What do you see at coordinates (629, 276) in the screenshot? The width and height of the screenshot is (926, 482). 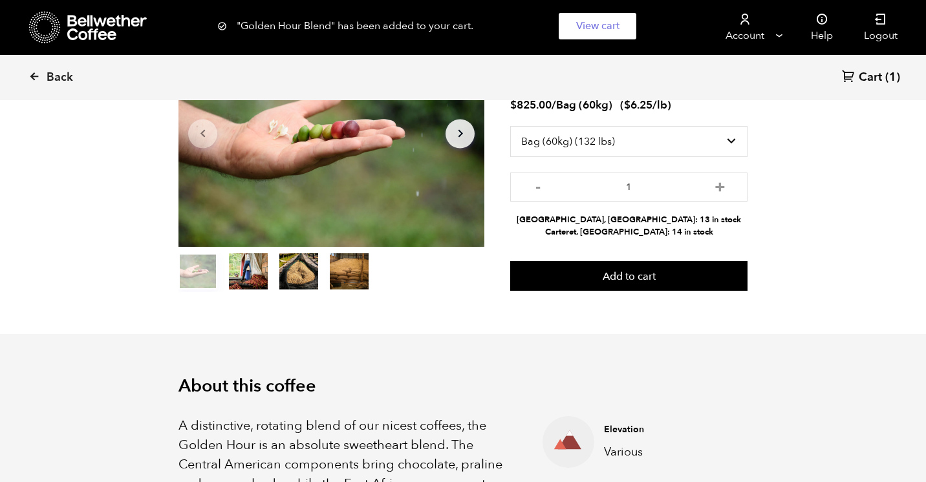 I see `button: Add to cart` at bounding box center [629, 276].